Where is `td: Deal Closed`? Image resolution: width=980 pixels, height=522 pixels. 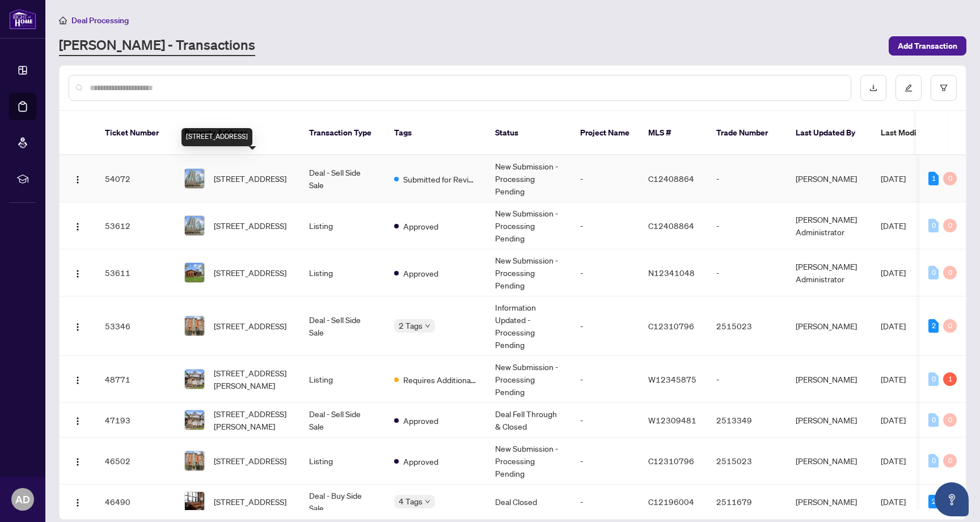
td: Deal Closed is located at coordinates (528, 501).